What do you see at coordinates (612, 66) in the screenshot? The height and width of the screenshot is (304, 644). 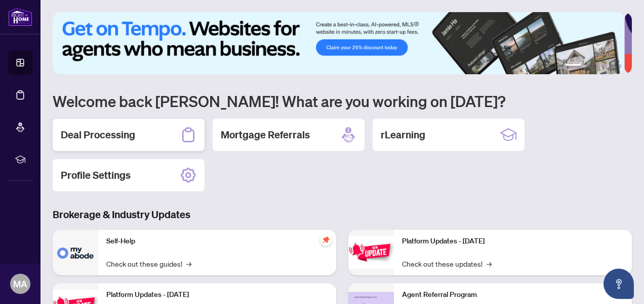 I see `button: 5` at bounding box center [612, 66].